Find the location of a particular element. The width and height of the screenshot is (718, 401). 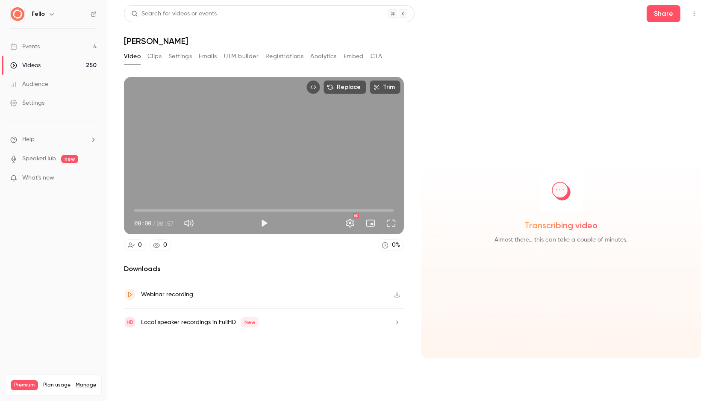

div: 00:00 is located at coordinates (154, 223).